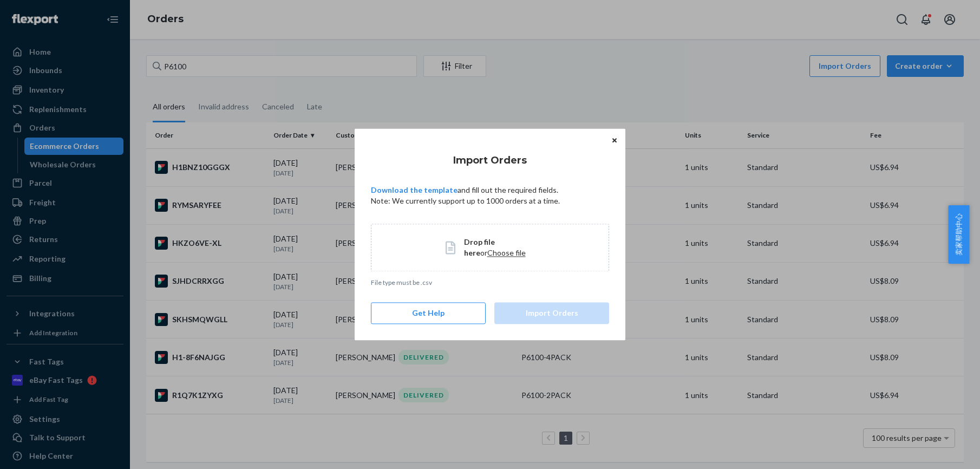  I want to click on h4: Import Orders, so click(490, 160).